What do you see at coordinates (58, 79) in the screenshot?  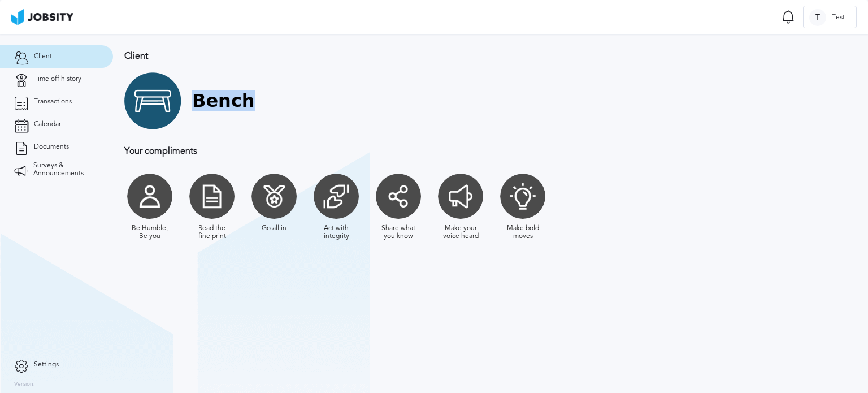 I see `span: Time off history` at bounding box center [58, 79].